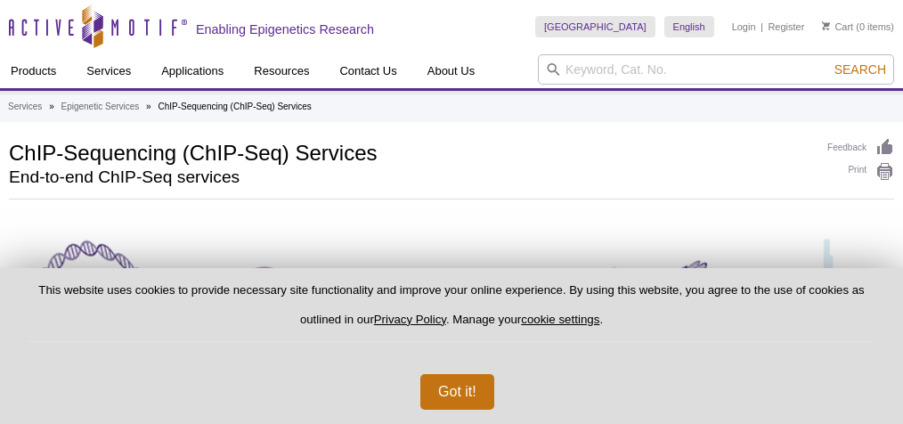 The height and width of the screenshot is (424, 903). What do you see at coordinates (785, 27) in the screenshot?
I see `a: Register` at bounding box center [785, 27].